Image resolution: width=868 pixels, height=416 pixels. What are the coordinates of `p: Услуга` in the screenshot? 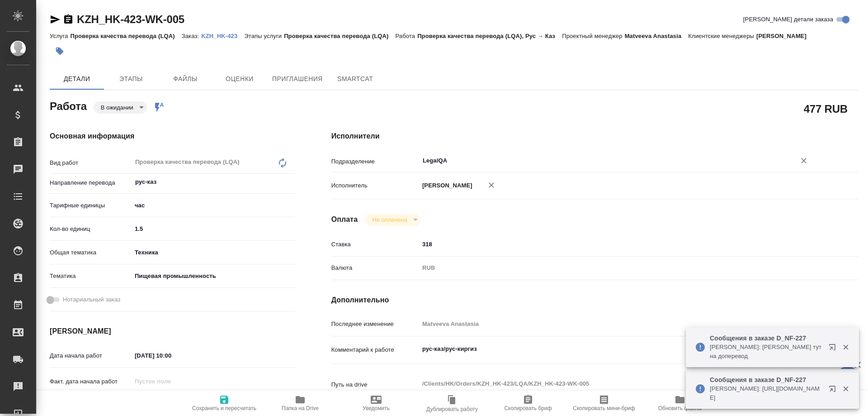 It's located at (60, 36).